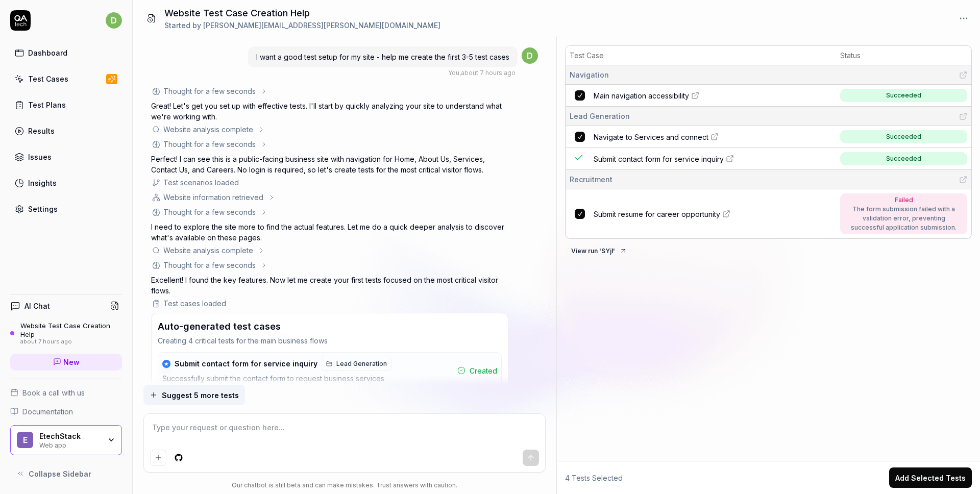 The width and height of the screenshot is (980, 494). Describe the element at coordinates (329, 164) in the screenshot. I see `p: Perfect! I can see this is a public-facing business site with navigation for Home, About Us, Serv...` at that location.